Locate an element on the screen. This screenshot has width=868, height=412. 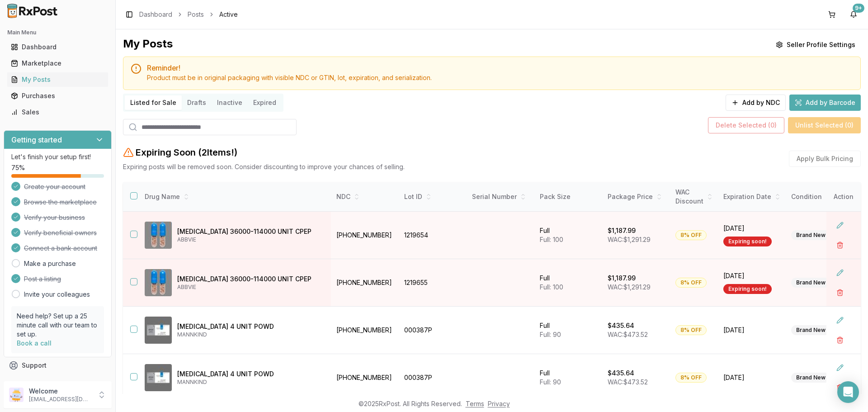
div: Serial Number is located at coordinates (501, 197).